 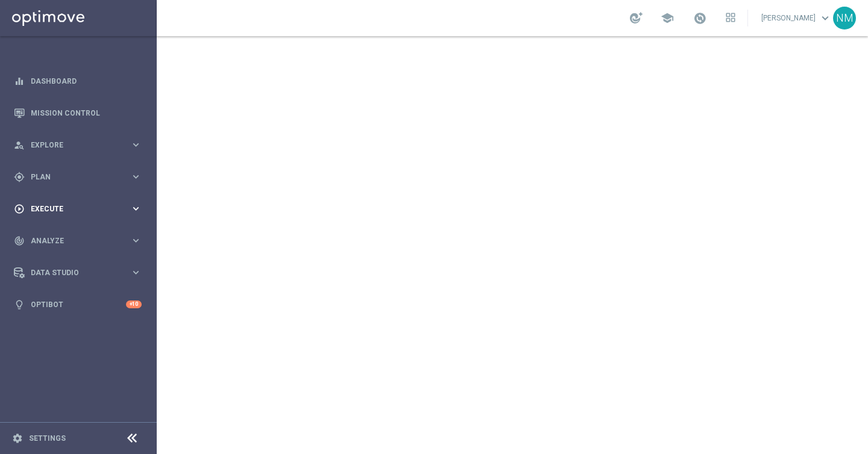 I want to click on div: person_search Explore keyboard_arrow_right, so click(x=78, y=145).